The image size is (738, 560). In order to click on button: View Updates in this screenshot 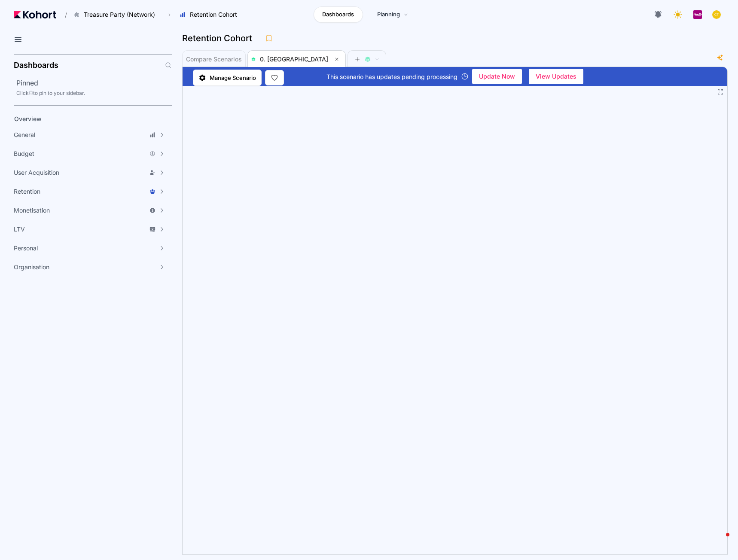, I will do `click(556, 76)`.